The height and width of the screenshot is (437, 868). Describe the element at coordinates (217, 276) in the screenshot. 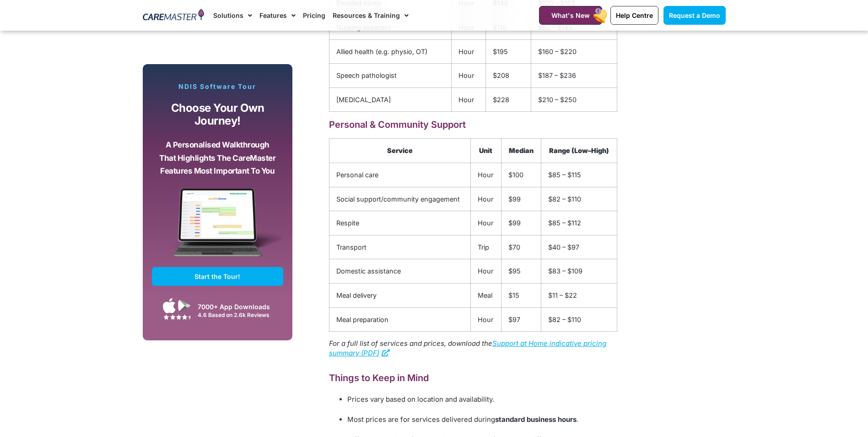

I see `span: Start the Tour!` at that location.